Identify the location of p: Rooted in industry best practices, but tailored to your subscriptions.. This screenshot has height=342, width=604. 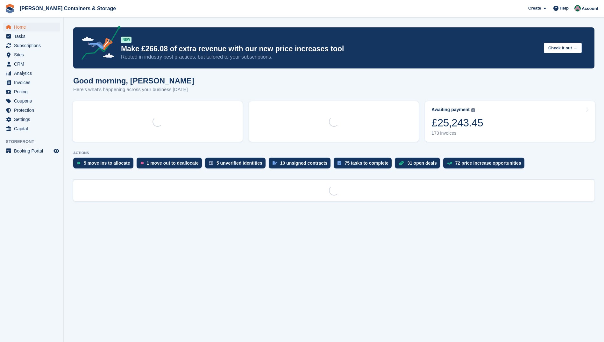
(330, 57).